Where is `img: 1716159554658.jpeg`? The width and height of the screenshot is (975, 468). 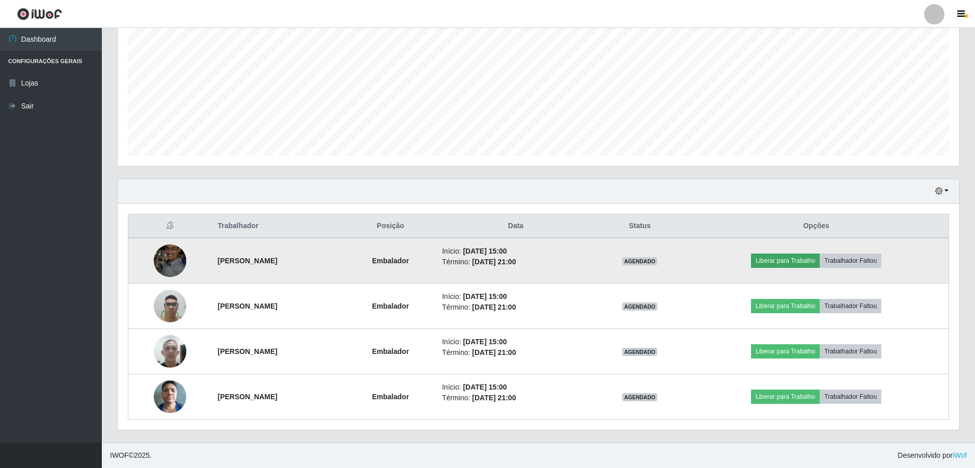
img: 1716159554658.jpeg is located at coordinates (170, 351).